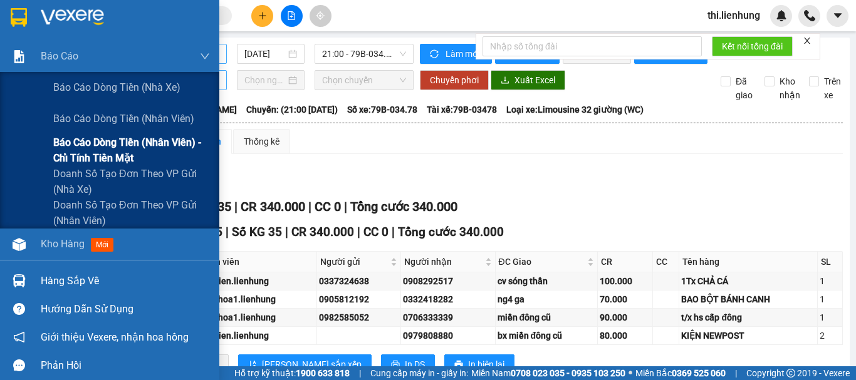 This screenshot has height=380, width=856. Describe the element at coordinates (448, 281) in the screenshot. I see `div: 0908292517` at that location.